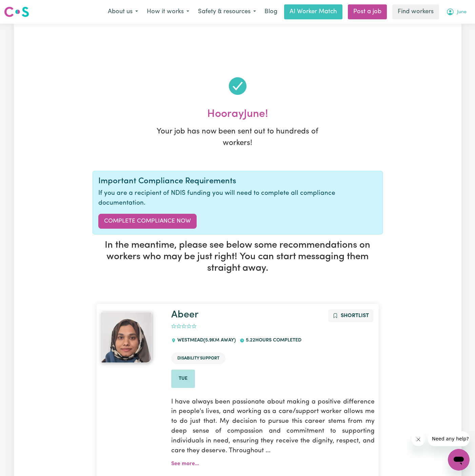 The image size is (475, 476). Describe the element at coordinates (198, 358) in the screenshot. I see `li: Disability Support` at that location.